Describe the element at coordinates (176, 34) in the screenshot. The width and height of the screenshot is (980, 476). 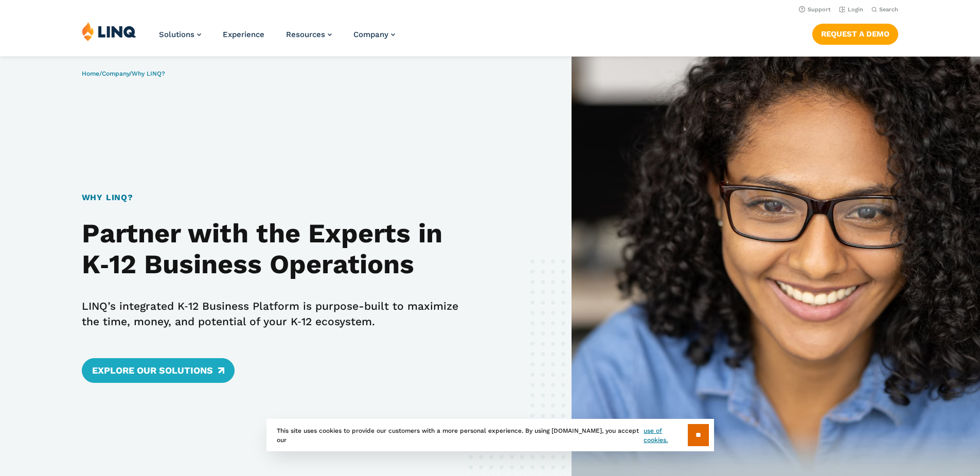
I see `span: Solutions` at that location.